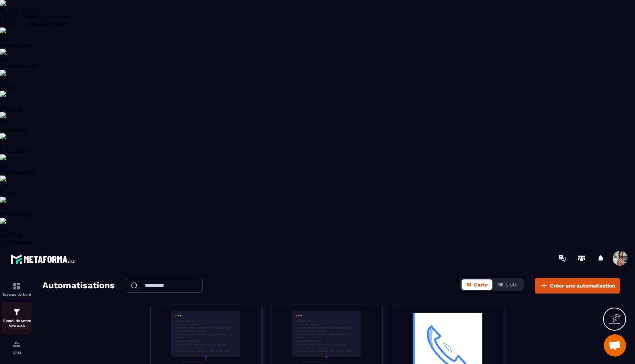 This screenshot has height=364, width=635. Describe the element at coordinates (17, 294) in the screenshot. I see `p: Tableau de bord` at that location.